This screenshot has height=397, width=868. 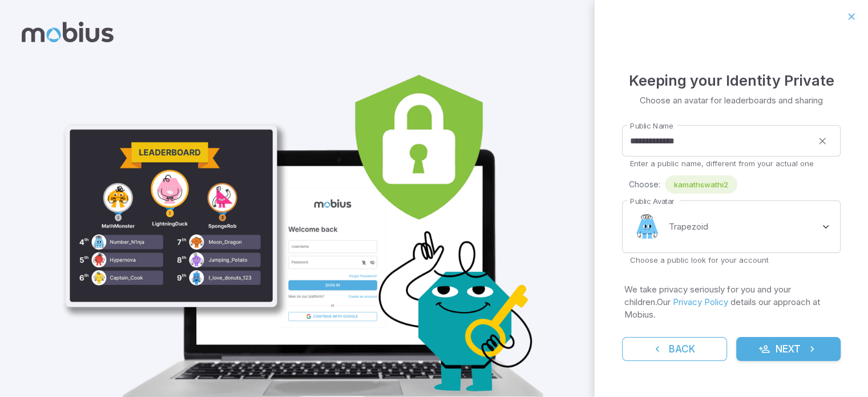 What do you see at coordinates (822, 141) in the screenshot?
I see `button: clear` at bounding box center [822, 141].